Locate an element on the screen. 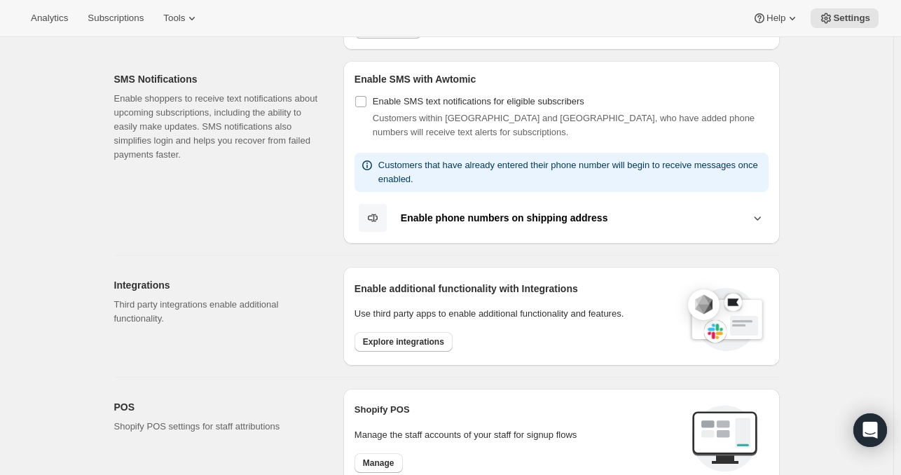 This screenshot has height=475, width=901. button: Subscriptions is located at coordinates (116, 18).